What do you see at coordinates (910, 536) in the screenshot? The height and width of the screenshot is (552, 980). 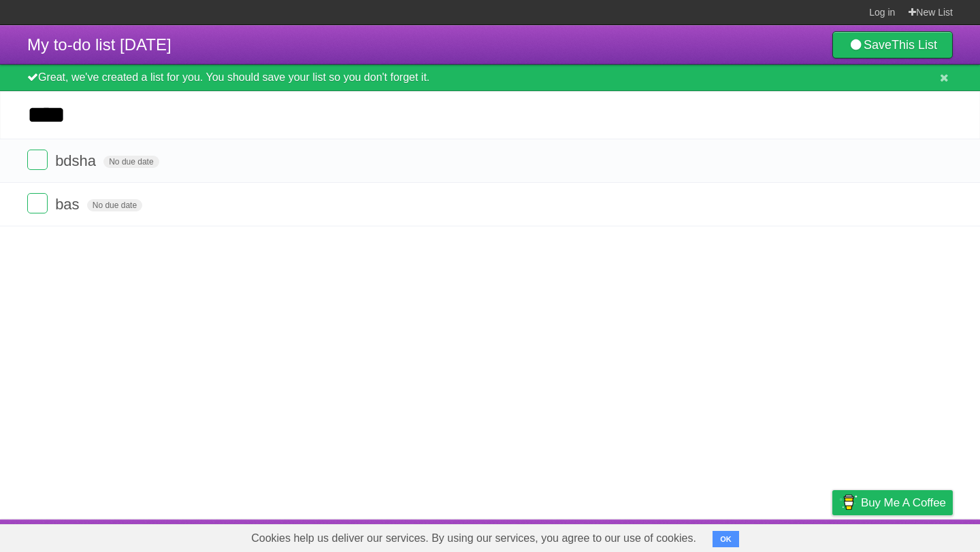 I see `a: Suggest a feature` at bounding box center [910, 536].